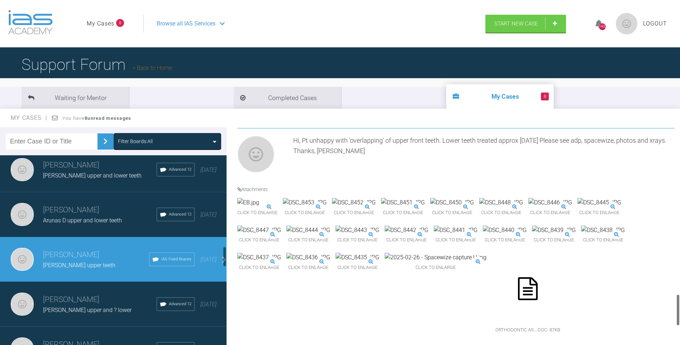  I want to click on img: DSC_8443.JPG, so click(357, 230).